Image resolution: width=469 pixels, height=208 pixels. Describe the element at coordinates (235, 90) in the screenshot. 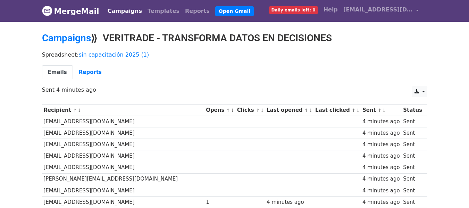

I see `p: Sent 4 minutes ago` at that location.